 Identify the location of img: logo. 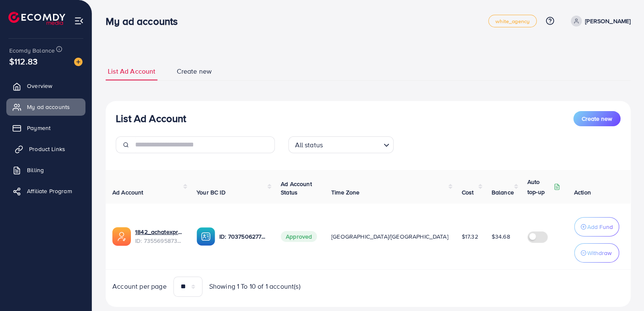
(36, 18).